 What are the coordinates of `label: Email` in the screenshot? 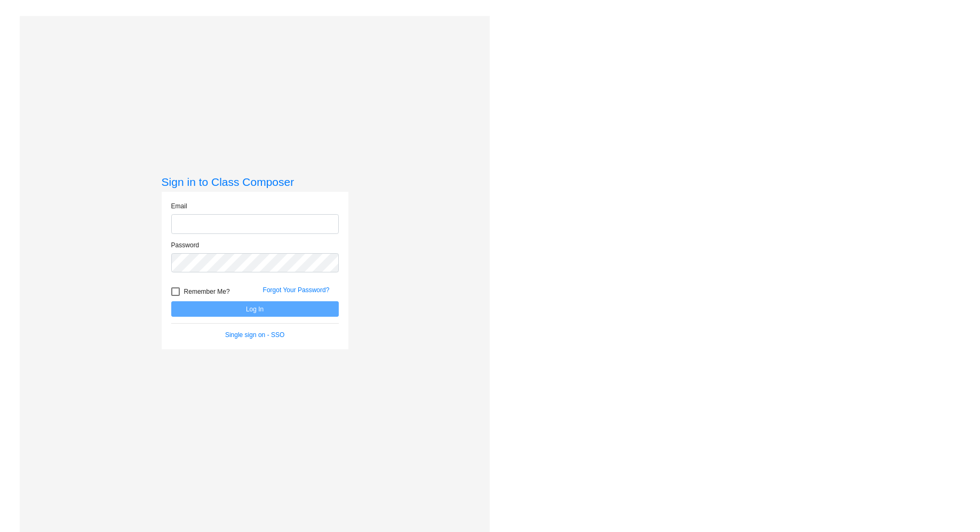 It's located at (179, 206).